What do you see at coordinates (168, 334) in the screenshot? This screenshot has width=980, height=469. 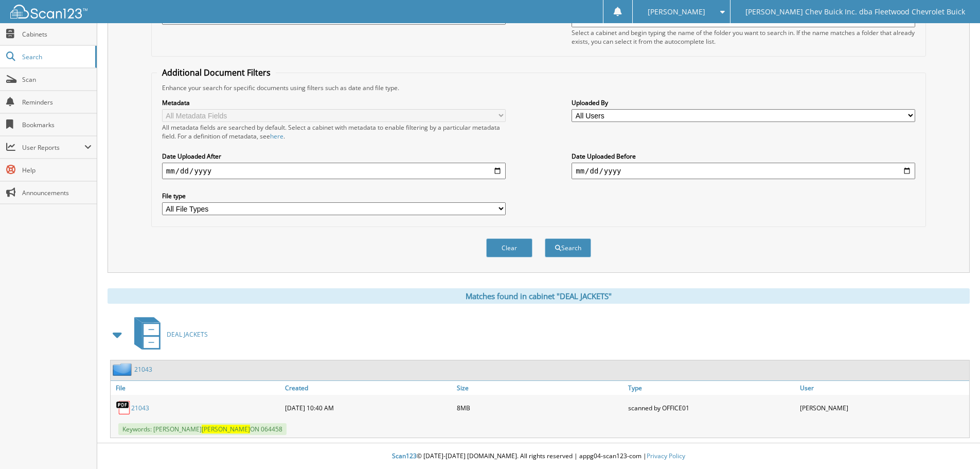 I see `a: DEAL JACKETS` at bounding box center [168, 334].